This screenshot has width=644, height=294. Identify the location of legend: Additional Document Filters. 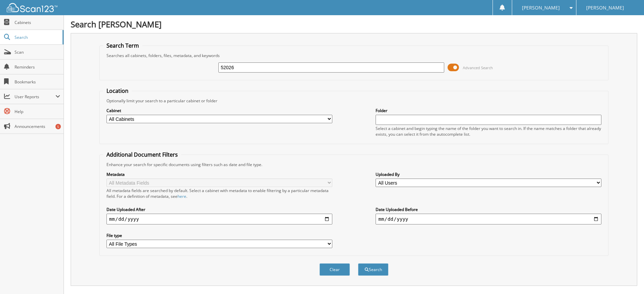
(142, 155).